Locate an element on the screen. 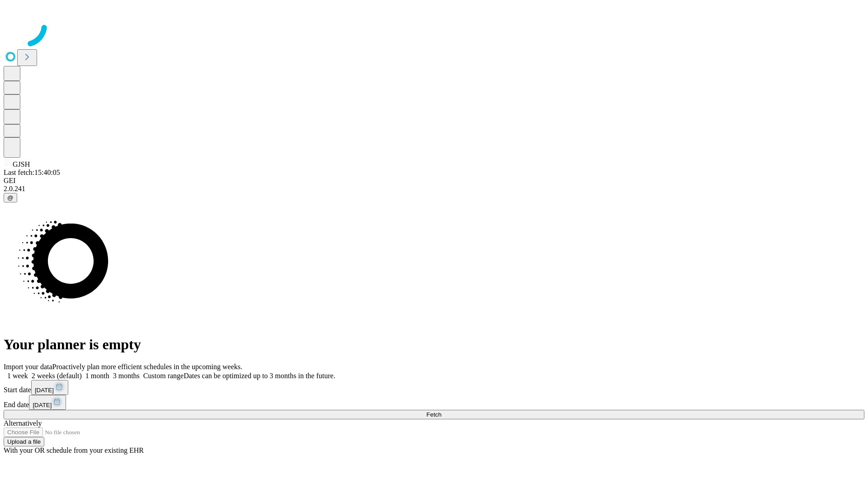 This screenshot has width=868, height=488. span: 1 month is located at coordinates (97, 376).